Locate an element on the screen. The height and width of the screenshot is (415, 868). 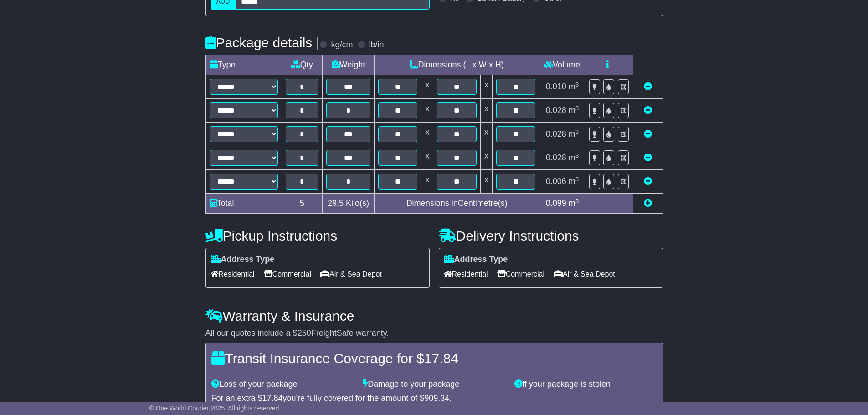
div: All our quotes include a $ FreightSafe warranty. is located at coordinates (434, 333).